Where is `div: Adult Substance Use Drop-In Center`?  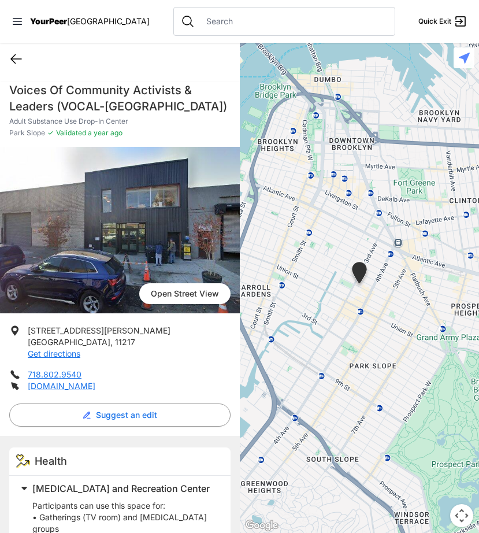 div: Adult Substance Use Drop-In Center is located at coordinates (359, 274).